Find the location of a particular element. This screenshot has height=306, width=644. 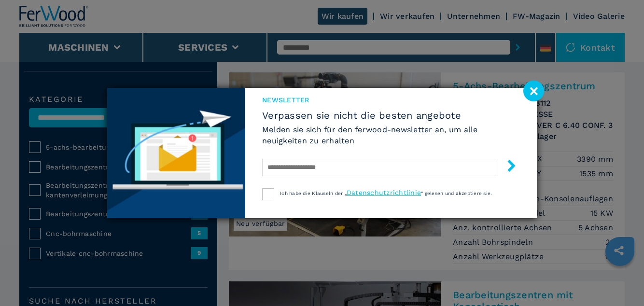

button: submit-button is located at coordinates (506, 167).